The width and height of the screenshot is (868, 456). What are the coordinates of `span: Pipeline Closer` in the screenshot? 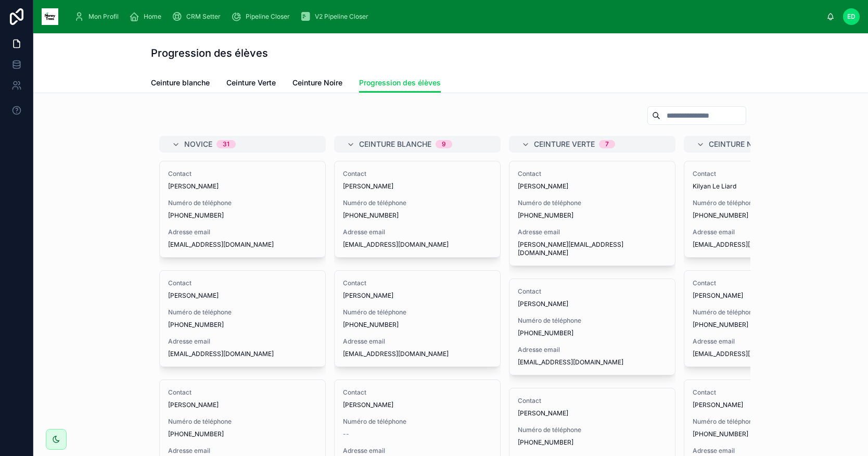 It's located at (268, 17).